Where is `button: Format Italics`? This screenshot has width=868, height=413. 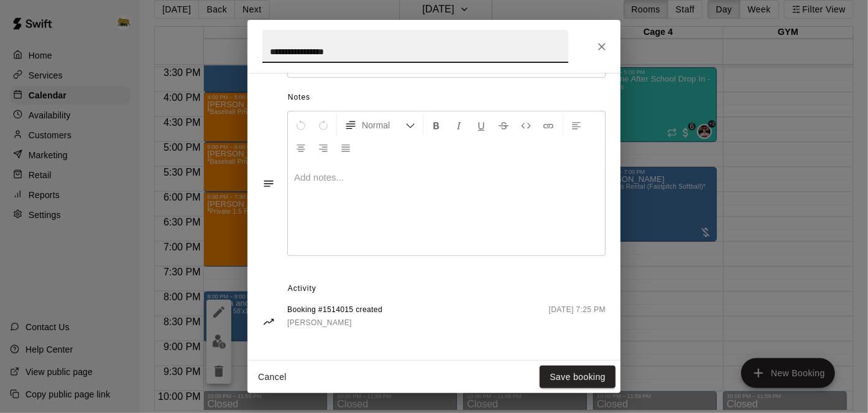
button: Format Italics is located at coordinates (459, 125).